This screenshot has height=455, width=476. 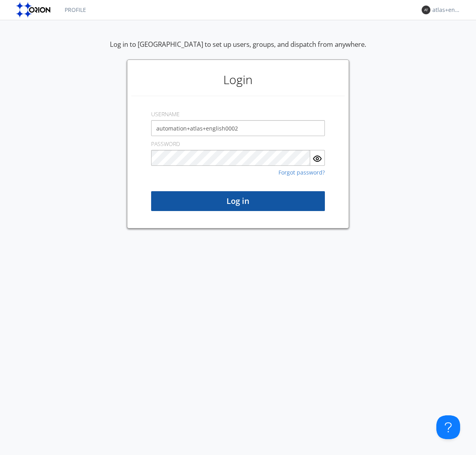 What do you see at coordinates (238, 201) in the screenshot?
I see `button: Log in` at bounding box center [238, 201].